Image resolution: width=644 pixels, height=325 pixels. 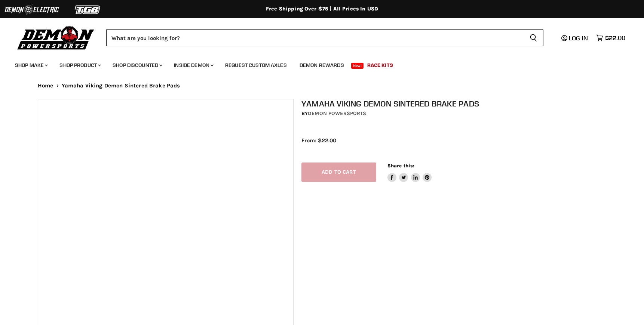 What do you see at coordinates (458, 114) in the screenshot?
I see `div: by` at bounding box center [458, 114].